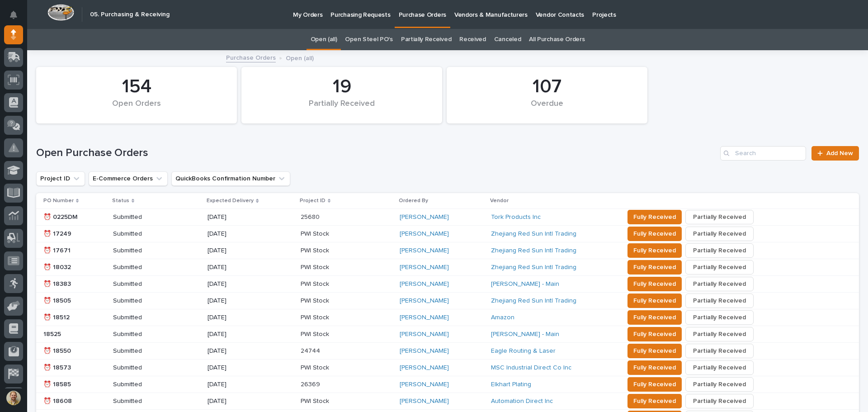 The image size is (868, 412). Describe the element at coordinates (338, 351) in the screenshot. I see `p: 24744` at that location.